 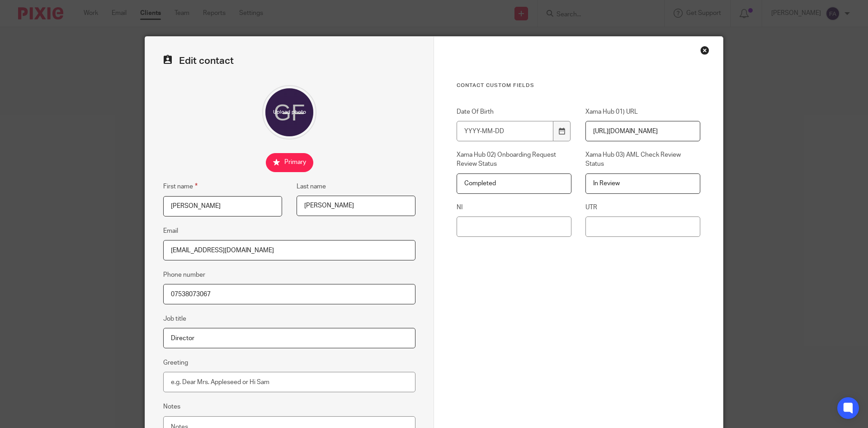 What do you see at coordinates (184, 275) in the screenshot?
I see `label: Phone number` at bounding box center [184, 275].